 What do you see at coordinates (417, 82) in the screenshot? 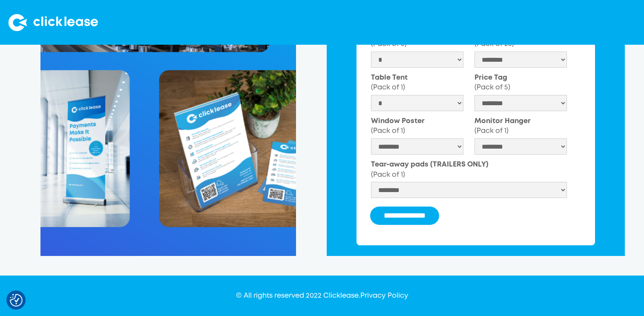
I see `label: Table Tent` at bounding box center [417, 82].